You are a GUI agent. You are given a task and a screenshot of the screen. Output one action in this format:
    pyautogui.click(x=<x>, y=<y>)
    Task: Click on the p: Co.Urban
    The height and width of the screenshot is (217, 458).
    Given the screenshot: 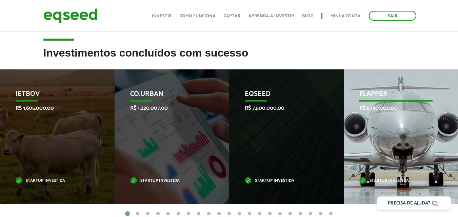 What is the action you would take?
    pyautogui.click(x=167, y=96)
    